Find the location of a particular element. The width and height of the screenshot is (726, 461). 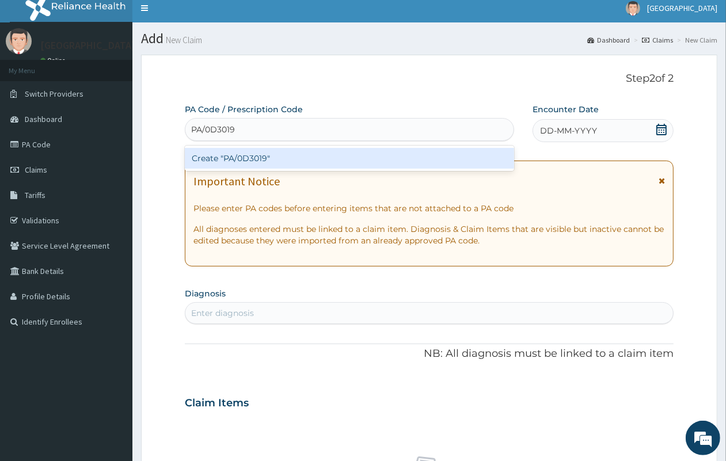

label: Encounter Date is located at coordinates (565, 109).